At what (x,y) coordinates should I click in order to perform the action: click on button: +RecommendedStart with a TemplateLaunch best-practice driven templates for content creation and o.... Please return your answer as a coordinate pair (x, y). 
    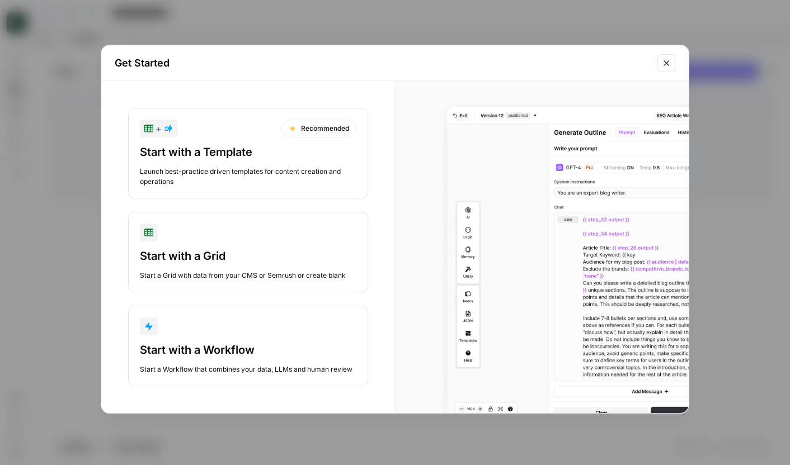
    Looking at the image, I should click on (248, 153).